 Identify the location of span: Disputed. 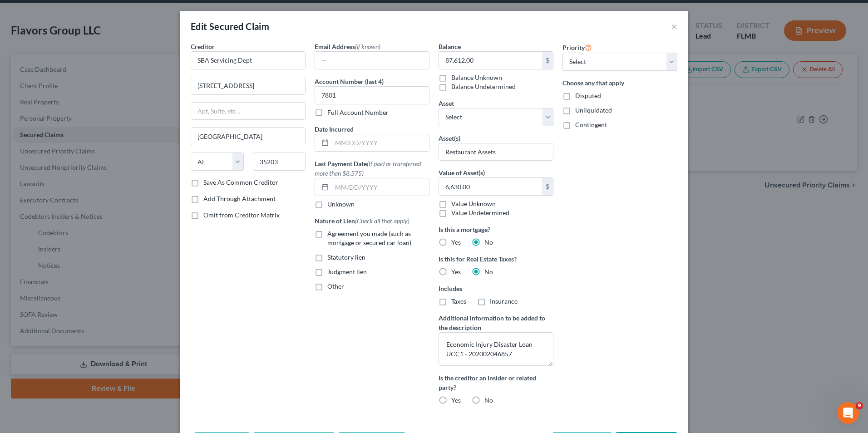
(588, 95).